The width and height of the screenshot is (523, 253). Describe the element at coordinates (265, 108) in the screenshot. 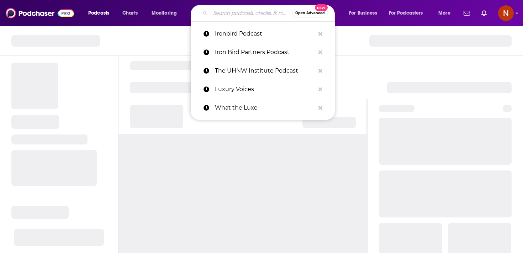

I see `p: What the Luxe` at that location.